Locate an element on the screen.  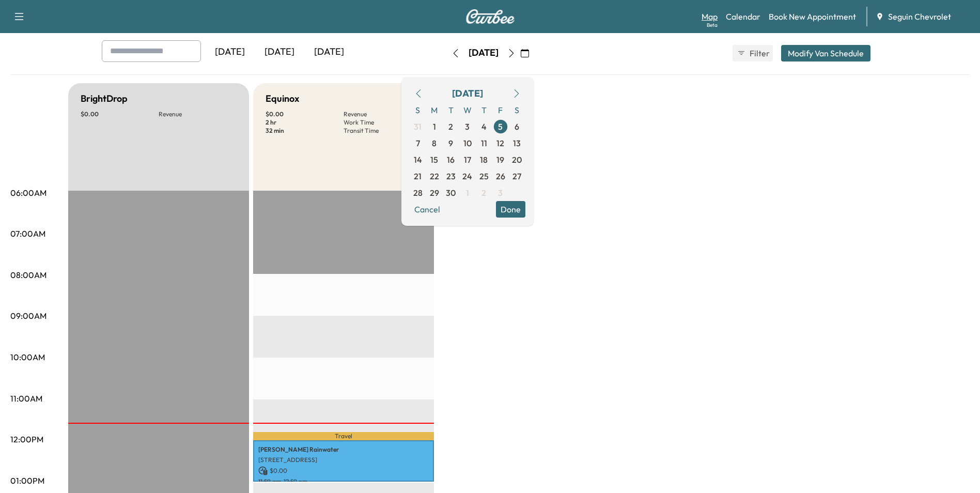
span: W is located at coordinates (468, 110).